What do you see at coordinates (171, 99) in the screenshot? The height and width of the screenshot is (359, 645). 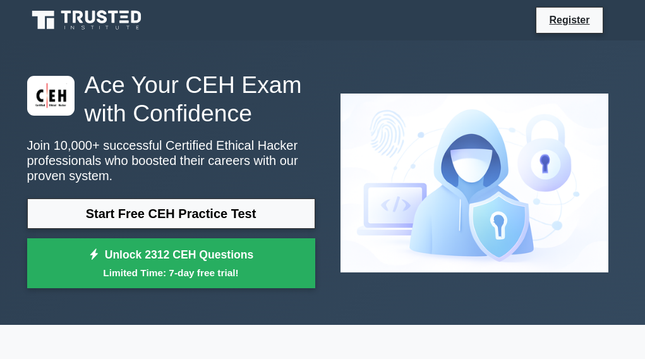 I see `h1: Ace Your CEH Exam with Confidence` at bounding box center [171, 99].